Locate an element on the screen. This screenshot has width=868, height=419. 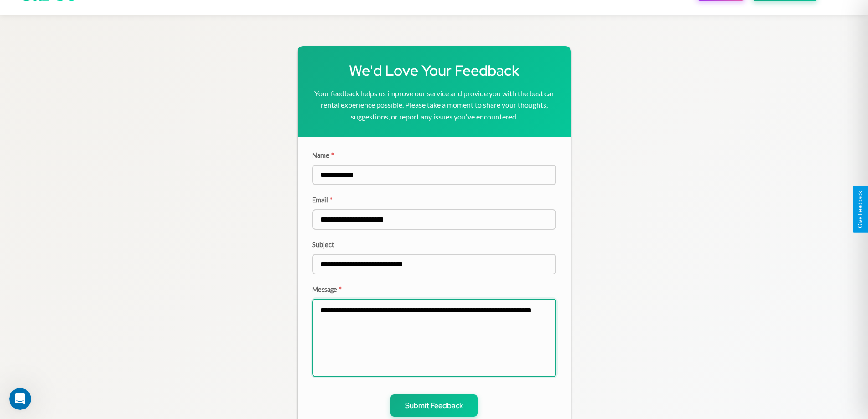
label: Message is located at coordinates (434, 289).